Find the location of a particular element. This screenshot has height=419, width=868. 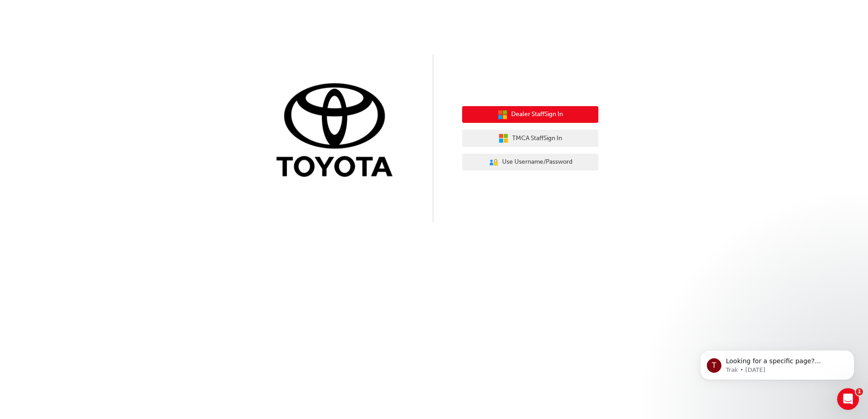

button: TMCA StaffSign In is located at coordinates (530, 139).